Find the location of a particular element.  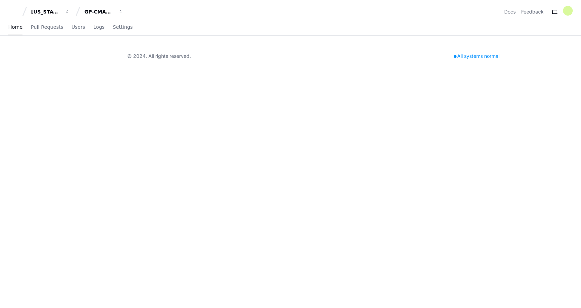

a: Logs is located at coordinates (99, 27).